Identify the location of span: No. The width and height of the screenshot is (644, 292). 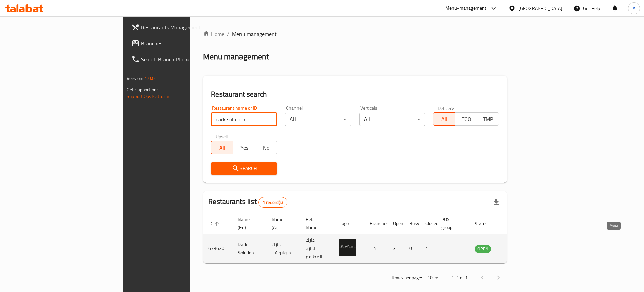
(266, 147).